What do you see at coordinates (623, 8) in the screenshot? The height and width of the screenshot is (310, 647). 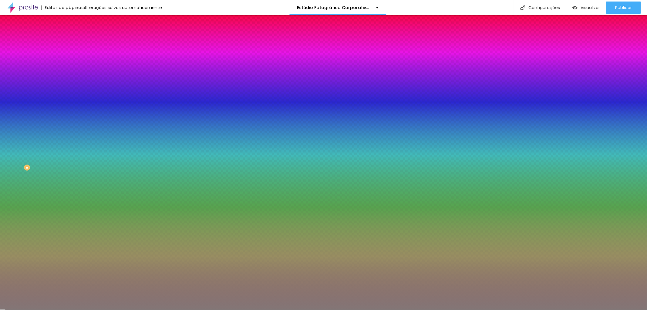 I see `font: Publicar` at bounding box center [623, 8].